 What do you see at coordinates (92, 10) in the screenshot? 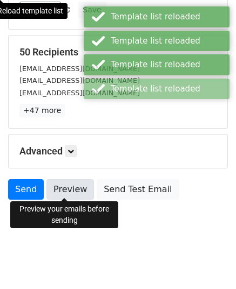
I see `button: Save` at bounding box center [92, 10].